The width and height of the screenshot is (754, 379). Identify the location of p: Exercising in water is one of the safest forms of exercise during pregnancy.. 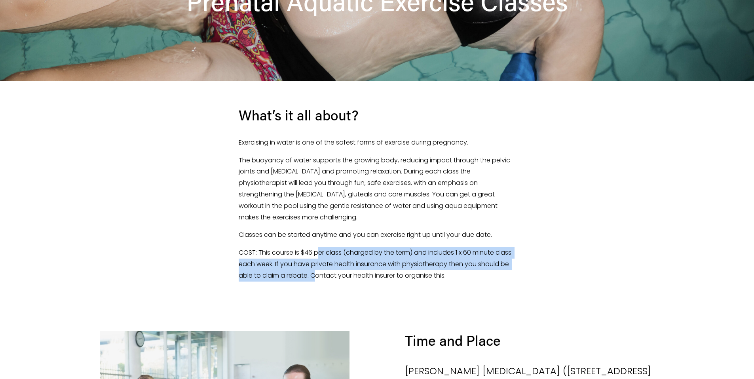
(377, 143).